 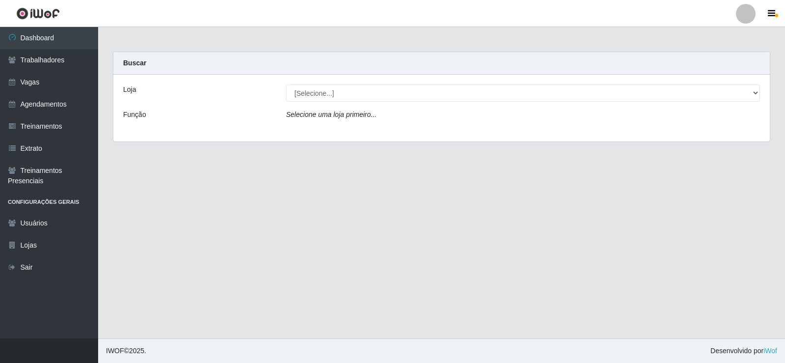 I want to click on span: Desenvolvido por, so click(x=744, y=350).